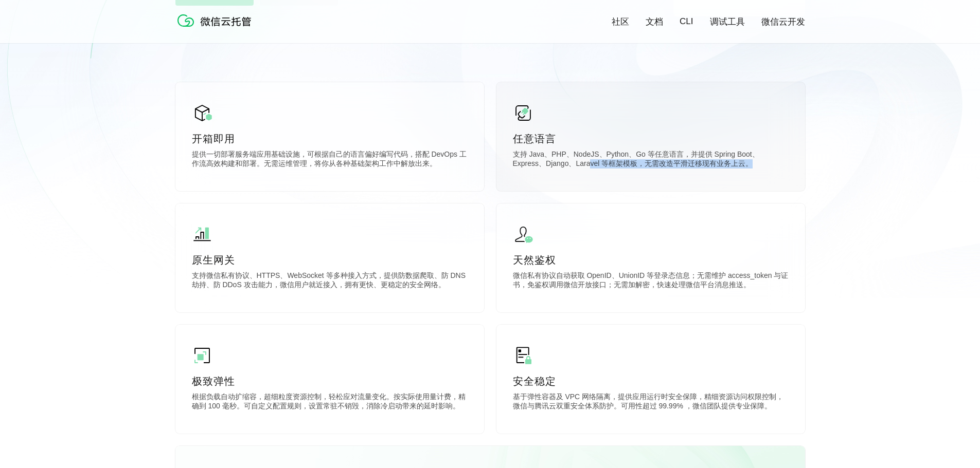  I want to click on p: 开箱即用, so click(330, 139).